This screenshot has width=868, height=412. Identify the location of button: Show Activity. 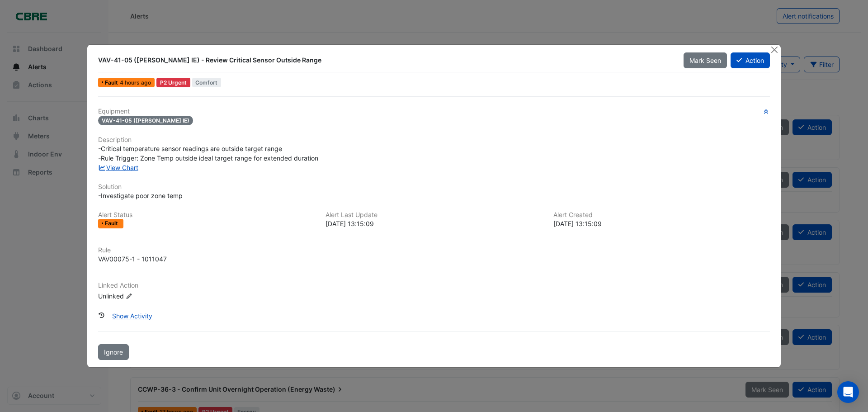
(132, 316).